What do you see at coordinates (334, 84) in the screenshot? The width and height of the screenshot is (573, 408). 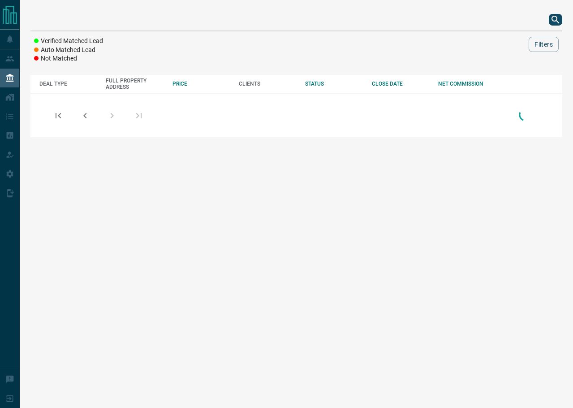 I see `div: STATUS` at bounding box center [334, 84].